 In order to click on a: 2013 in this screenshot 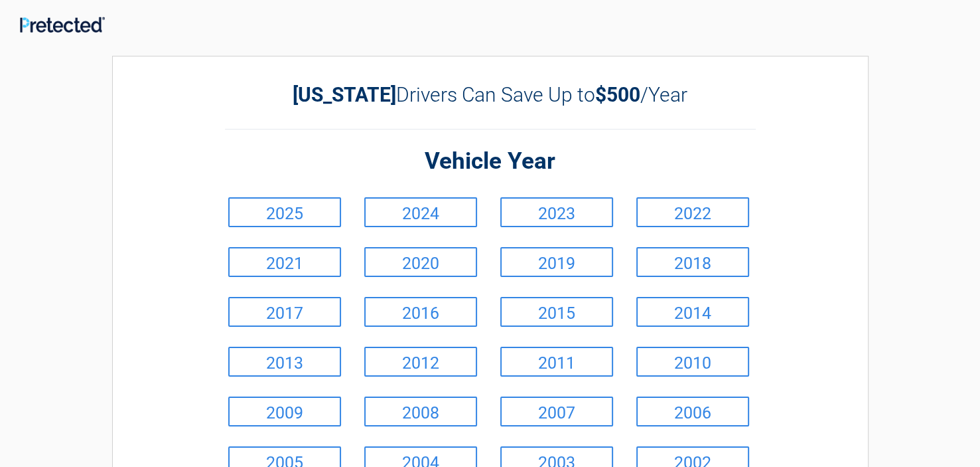, I will do `click(285, 361)`.